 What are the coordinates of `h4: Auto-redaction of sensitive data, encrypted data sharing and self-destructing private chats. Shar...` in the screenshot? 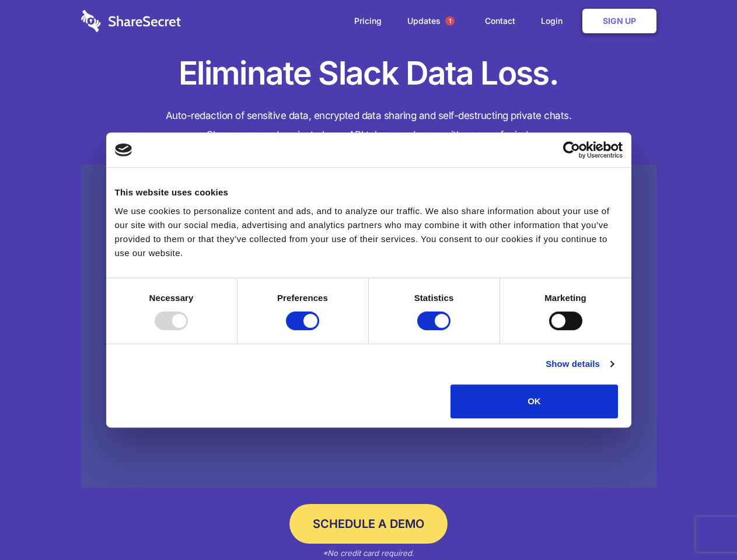 It's located at (369, 126).